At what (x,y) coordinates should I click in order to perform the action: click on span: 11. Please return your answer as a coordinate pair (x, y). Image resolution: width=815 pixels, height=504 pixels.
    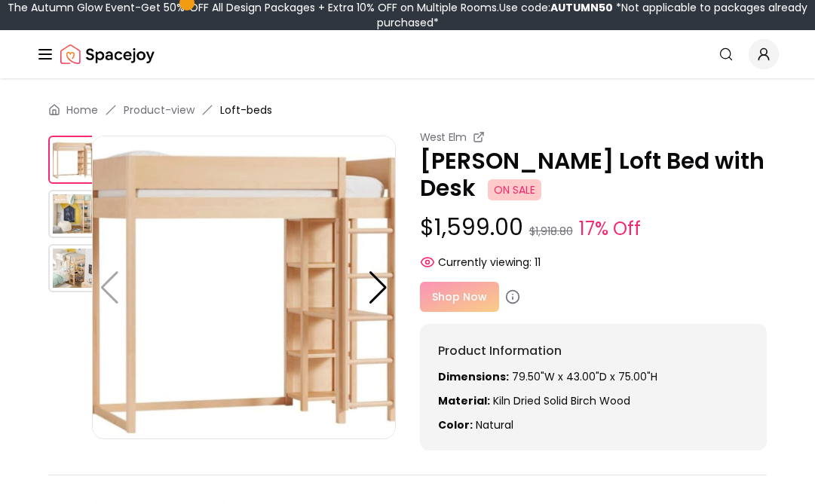
    Looking at the image, I should click on (538, 262).